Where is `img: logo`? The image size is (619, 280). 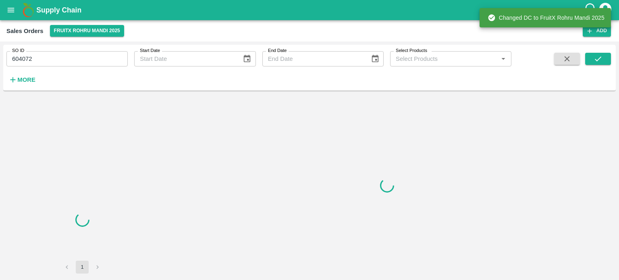 img: logo is located at coordinates (28, 10).